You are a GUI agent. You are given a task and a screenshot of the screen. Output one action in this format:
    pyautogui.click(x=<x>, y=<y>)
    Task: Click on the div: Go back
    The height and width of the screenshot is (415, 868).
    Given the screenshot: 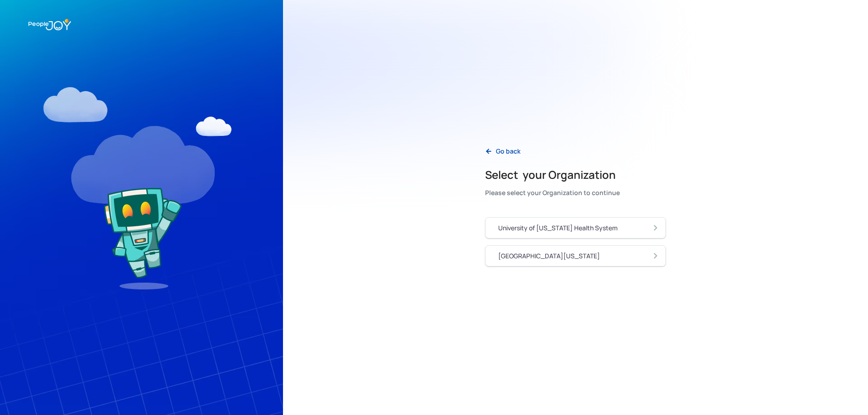 What is the action you would take?
    pyautogui.click(x=508, y=151)
    